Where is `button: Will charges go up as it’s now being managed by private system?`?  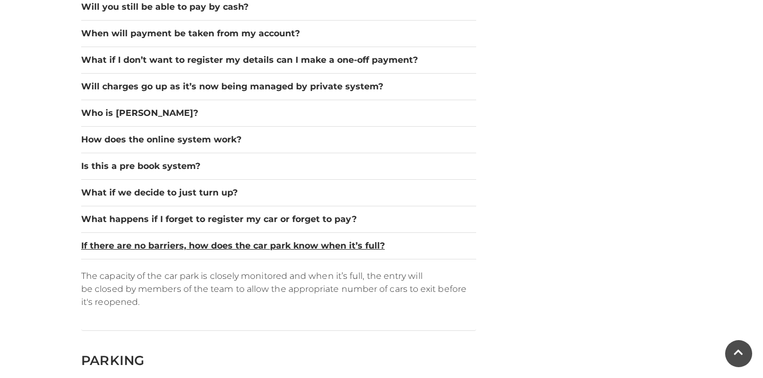
button: Will charges go up as it’s now being managed by private system? is located at coordinates (279, 87).